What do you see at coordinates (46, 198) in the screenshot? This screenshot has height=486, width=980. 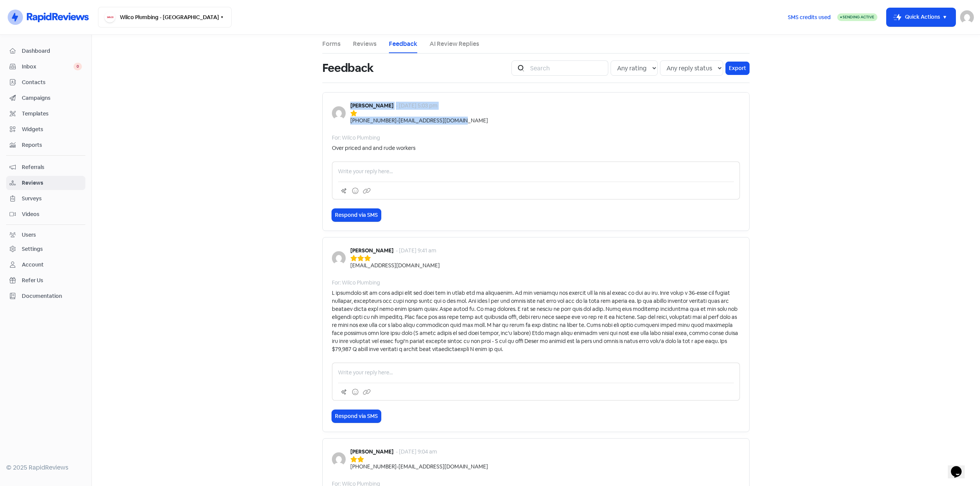 I see `a: Surveys` at bounding box center [46, 198].